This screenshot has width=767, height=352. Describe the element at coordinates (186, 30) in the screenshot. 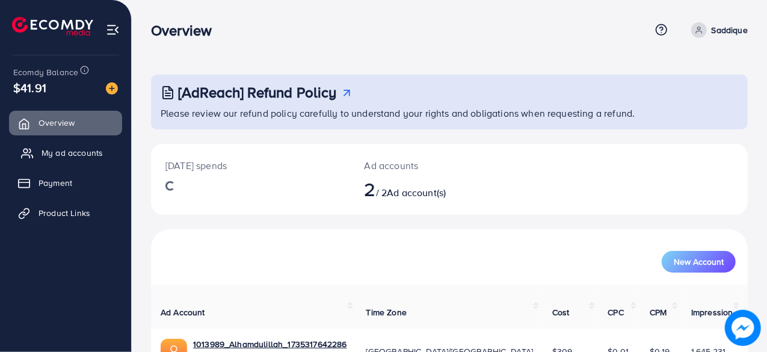

I see `h3: Overview` at that location.